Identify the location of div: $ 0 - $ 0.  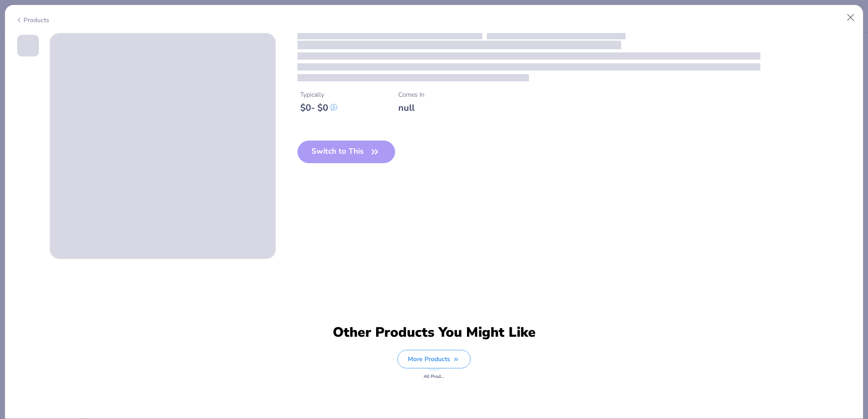
(319, 107).